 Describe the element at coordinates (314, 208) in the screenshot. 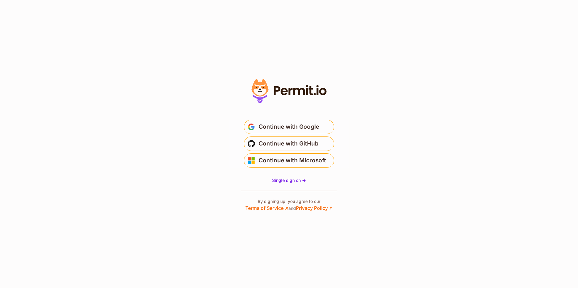

I see `a: Privacy Policy ↗` at that location.